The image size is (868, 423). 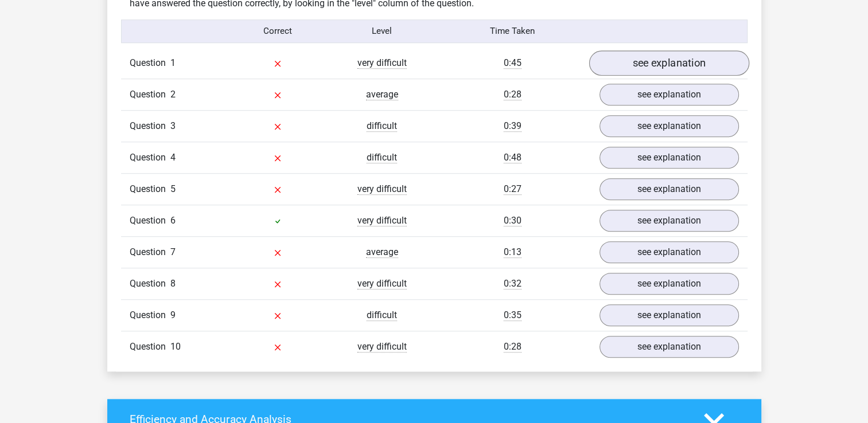 What do you see at coordinates (278, 31) in the screenshot?
I see `div: Correct` at bounding box center [278, 31].